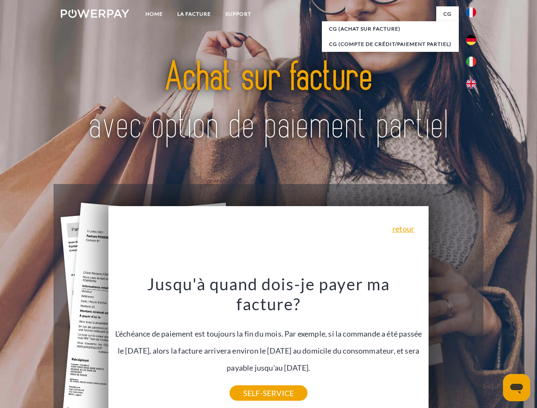  Describe the element at coordinates (471, 12) in the screenshot. I see `img: fr` at that location.